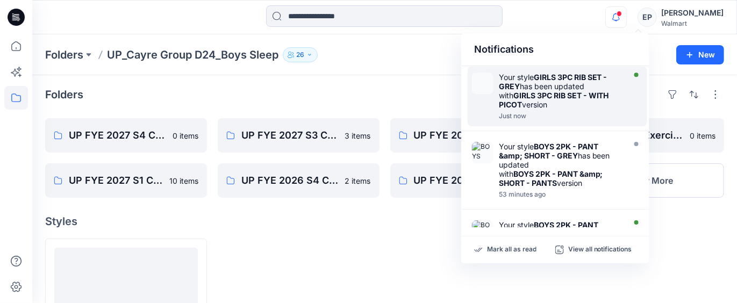 The height and width of the screenshot is (303, 737). What do you see at coordinates (553, 82) in the screenshot?
I see `strong: GIRLS 3PC RIB SET - GREY` at bounding box center [553, 82].